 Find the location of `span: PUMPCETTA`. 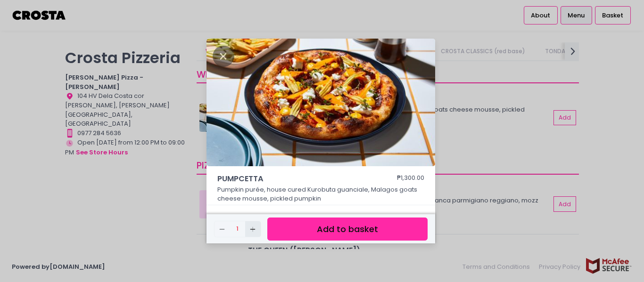

span: PUMPCETTA is located at coordinates (295, 179).